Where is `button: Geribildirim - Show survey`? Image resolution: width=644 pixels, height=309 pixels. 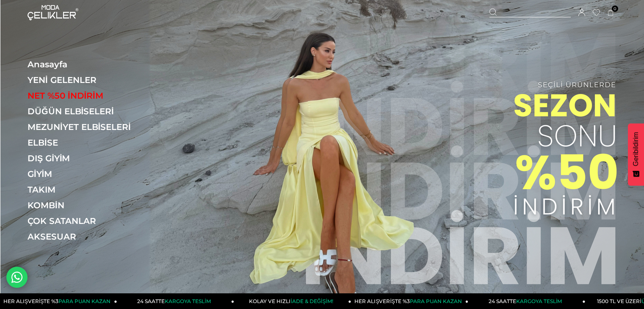
button: Geribildirim - Show survey is located at coordinates (636, 154).